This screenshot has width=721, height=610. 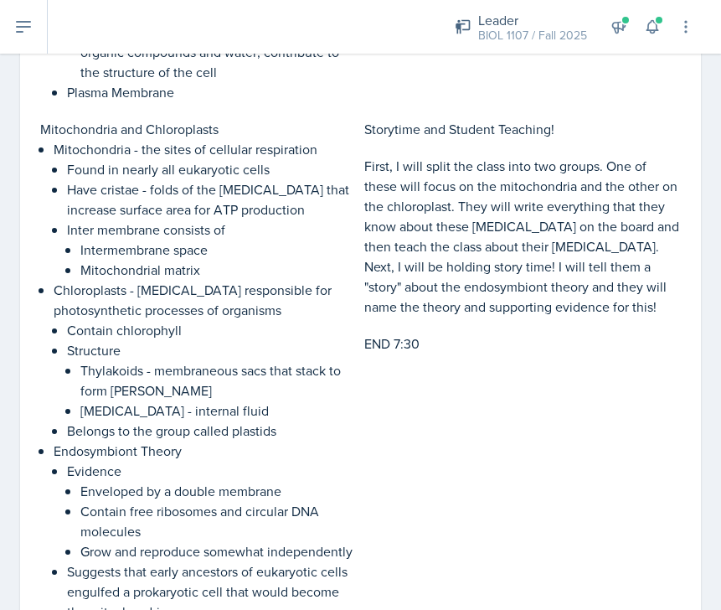 What do you see at coordinates (212, 330) in the screenshot?
I see `p: Contain chlorophyll` at bounding box center [212, 330].